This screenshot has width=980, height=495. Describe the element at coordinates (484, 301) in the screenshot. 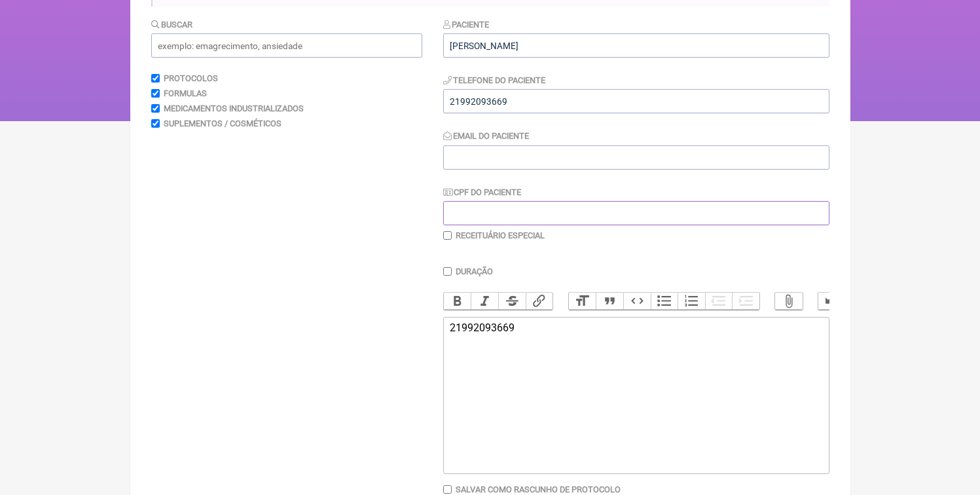

I see `button: Italic` at that location.